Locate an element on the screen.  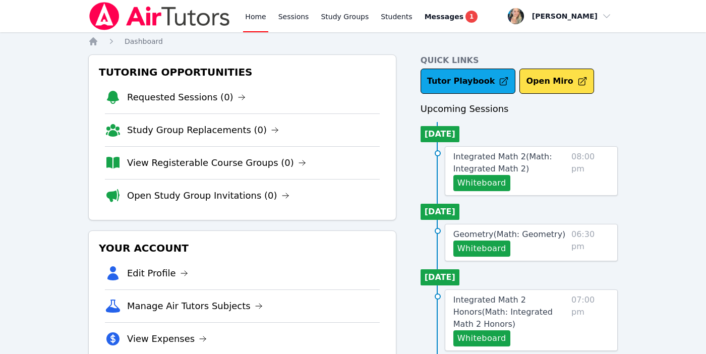
a: Integrated Math 2 Honors(Math: Integrated Math 2 Honors) is located at coordinates (510, 312).